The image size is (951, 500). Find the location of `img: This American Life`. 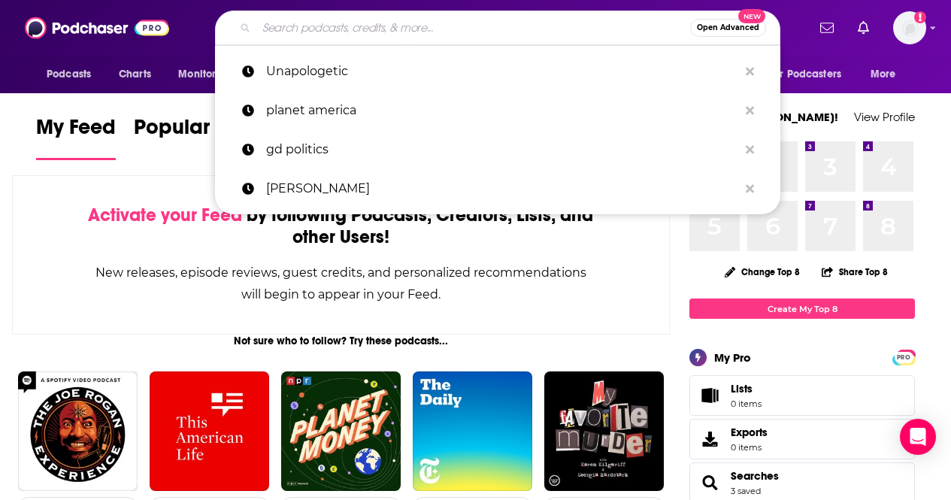

img: This American Life is located at coordinates (209, 431).